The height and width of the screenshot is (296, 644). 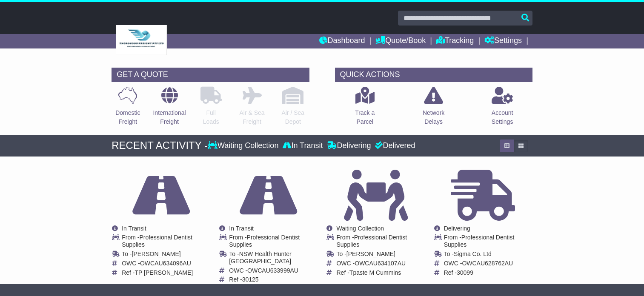 I want to click on a: Track aParcel, so click(x=364, y=109).